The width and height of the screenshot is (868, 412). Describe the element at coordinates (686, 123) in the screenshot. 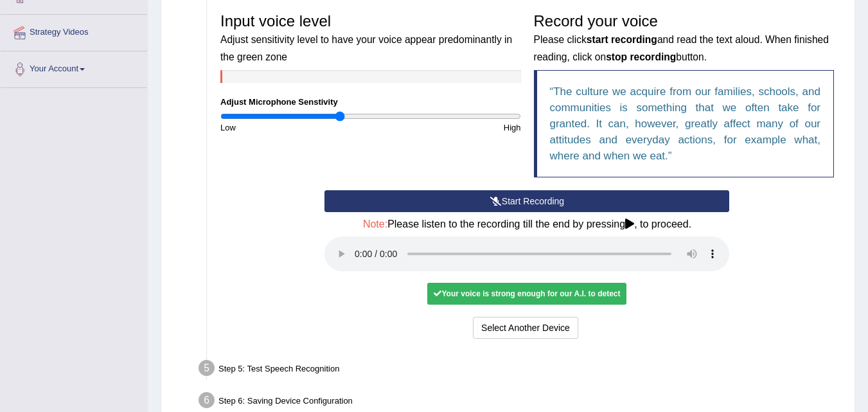

I see `q: The culture we acquire from our families, schools, and communities is something that we often tak...` at that location.